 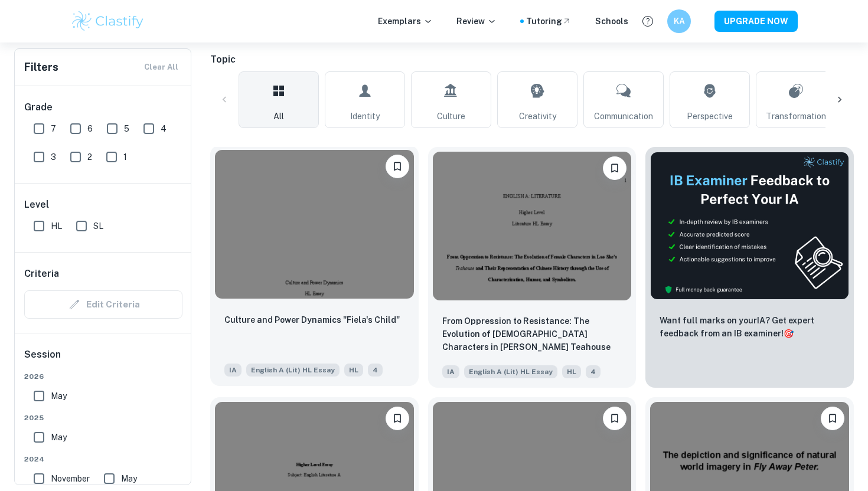 I want to click on span: Culture, so click(x=451, y=117).